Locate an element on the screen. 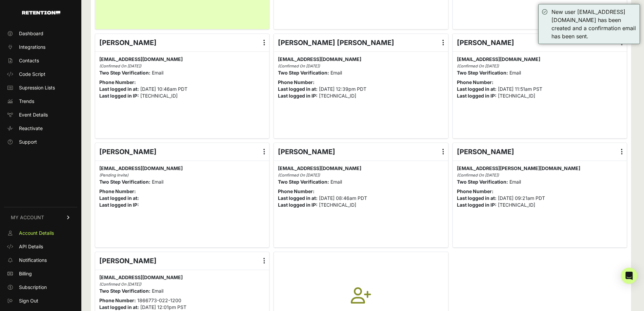 The width and height of the screenshot is (644, 311). a: Integrations is located at coordinates (41, 47).